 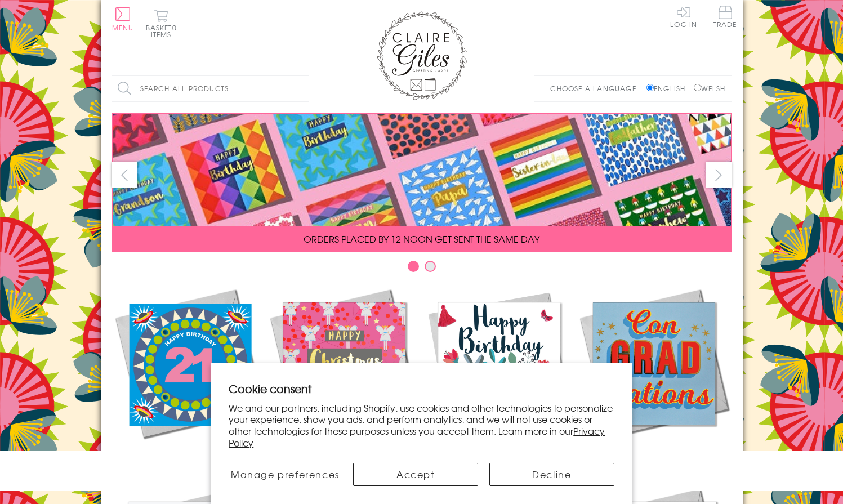 What do you see at coordinates (125, 174) in the screenshot?
I see `button: prev` at bounding box center [125, 174].